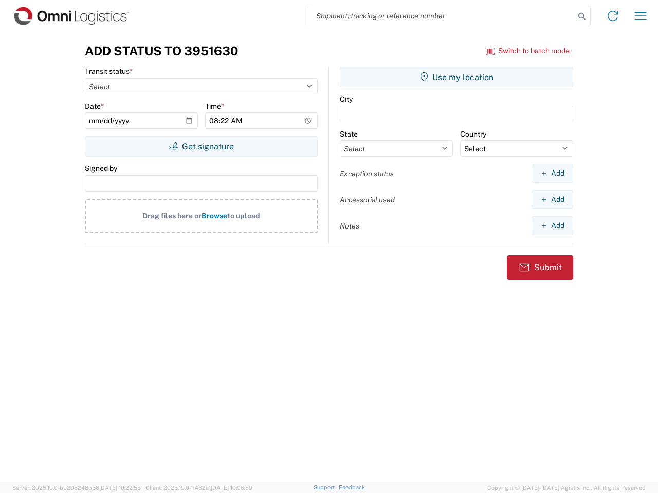  I want to click on label: Time, so click(214, 106).